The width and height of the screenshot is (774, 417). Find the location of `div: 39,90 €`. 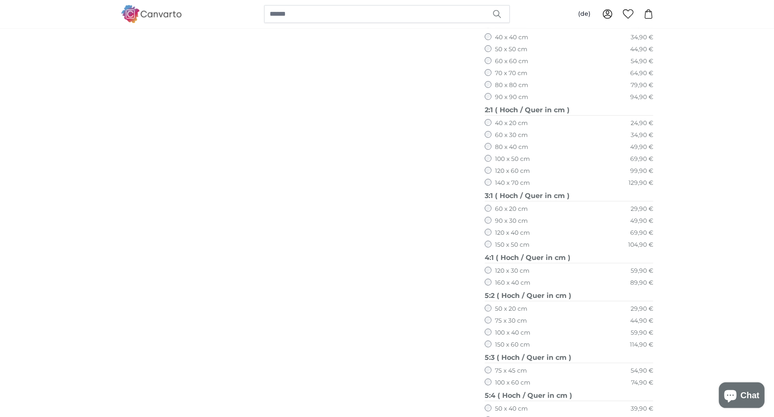

div: 39,90 € is located at coordinates (642, 409).